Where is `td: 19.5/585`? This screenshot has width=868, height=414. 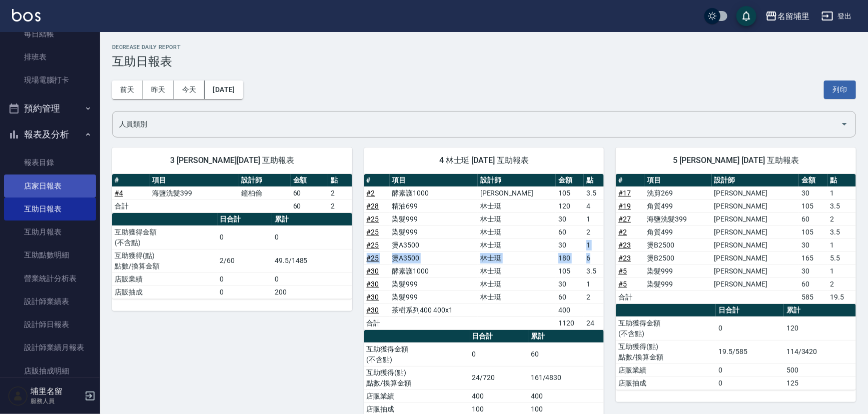
td: 19.5/585 is located at coordinates (750, 352).